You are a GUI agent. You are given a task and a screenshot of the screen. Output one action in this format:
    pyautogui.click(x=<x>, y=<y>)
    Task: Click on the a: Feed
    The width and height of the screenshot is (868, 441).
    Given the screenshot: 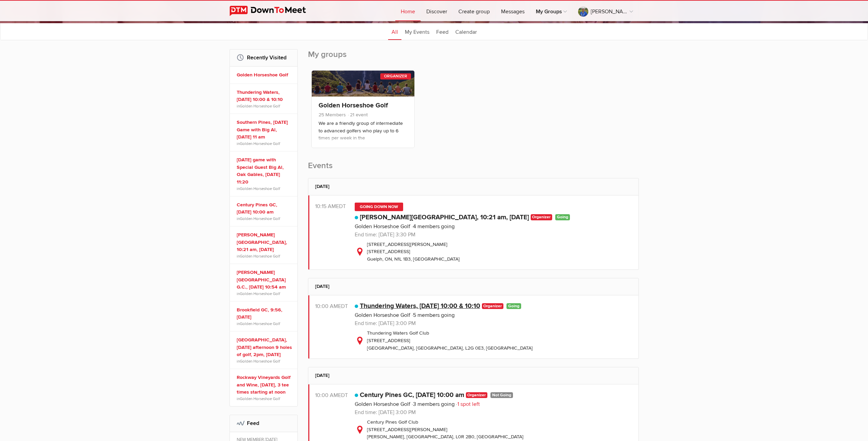 What is the action you would take?
    pyautogui.click(x=443, y=31)
    